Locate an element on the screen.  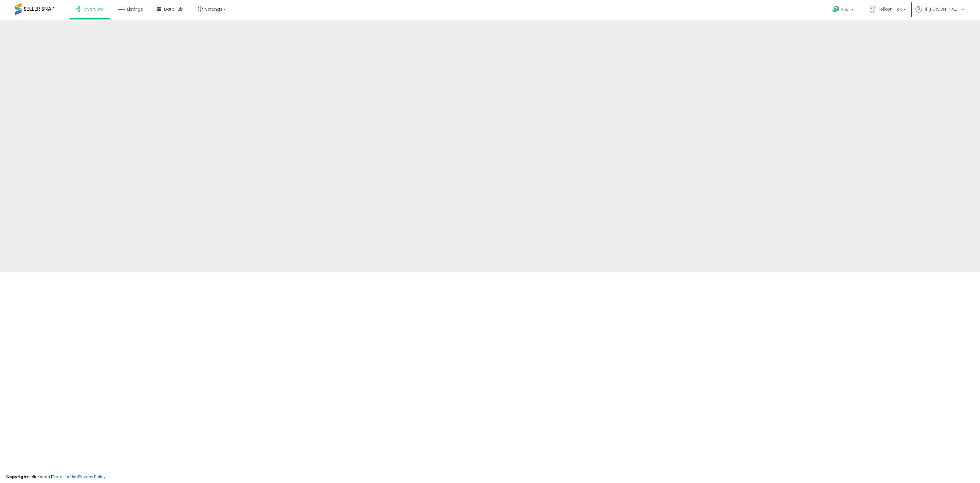
span: Overview is located at coordinates (94, 9).